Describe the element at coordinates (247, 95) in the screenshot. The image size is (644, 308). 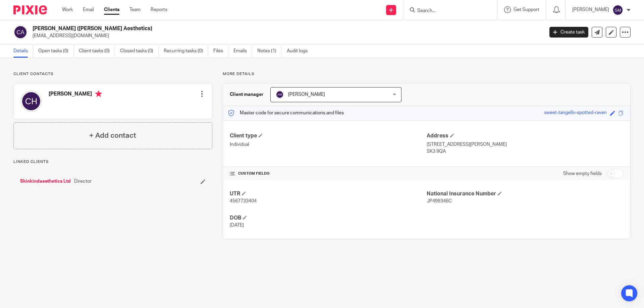
I see `h3: Client manager` at that location.